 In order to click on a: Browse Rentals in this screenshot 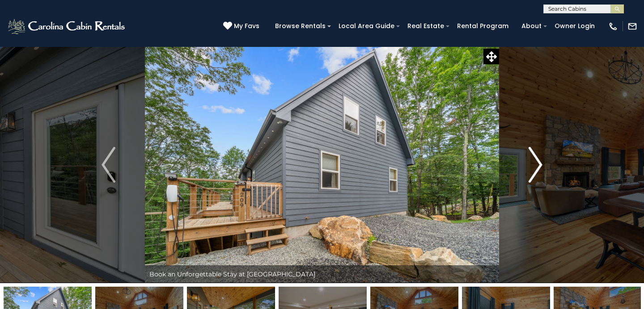, I will do `click(300, 26)`.